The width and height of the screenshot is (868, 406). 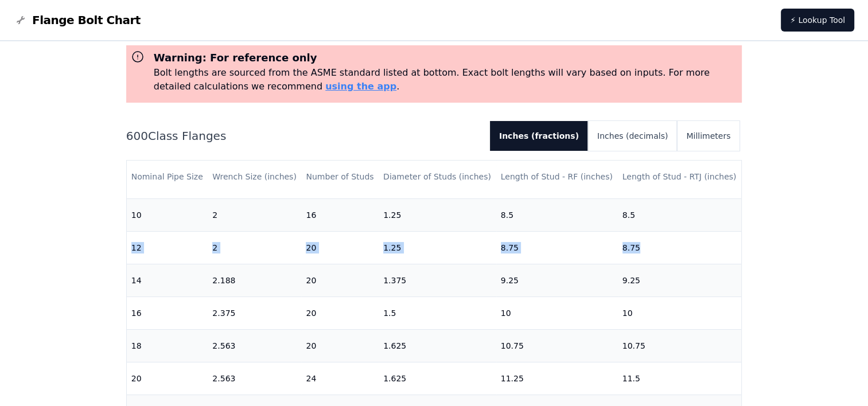 I want to click on th: Length of Stud - RF (inches), so click(x=557, y=176).